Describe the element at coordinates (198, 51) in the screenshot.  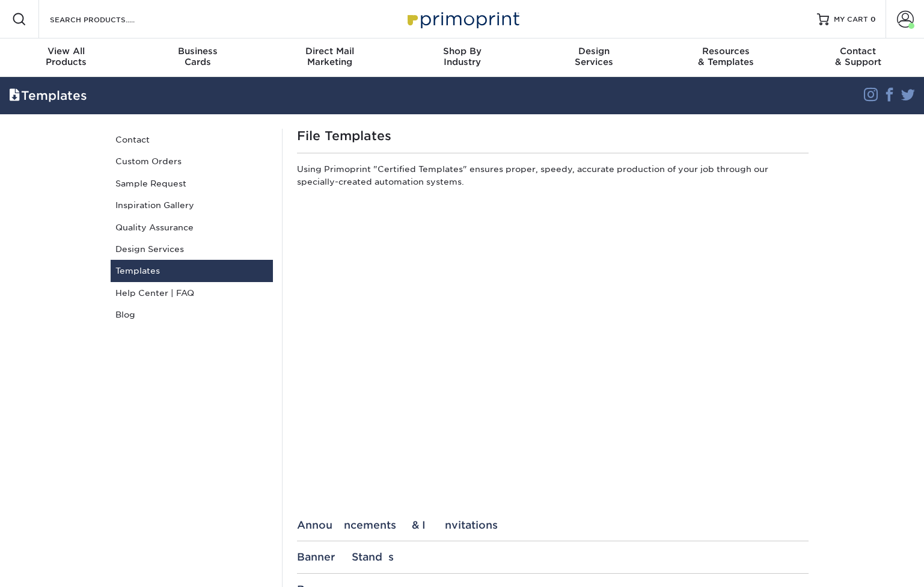
I see `span: Business` at that location.